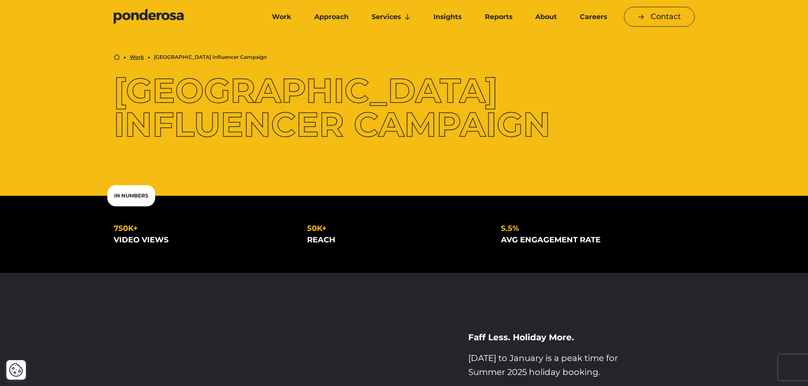 This screenshot has height=386, width=808. I want to click on a: Reports, so click(498, 17).